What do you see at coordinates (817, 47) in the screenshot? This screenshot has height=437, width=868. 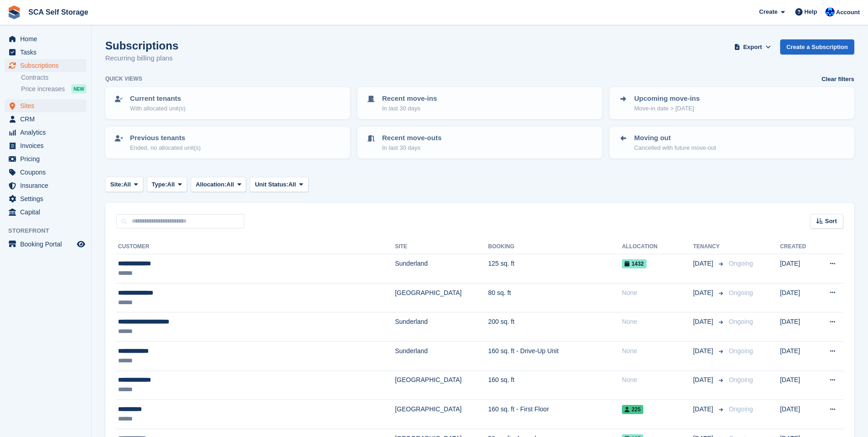 I see `a: Create a Subscription` at bounding box center [817, 47].